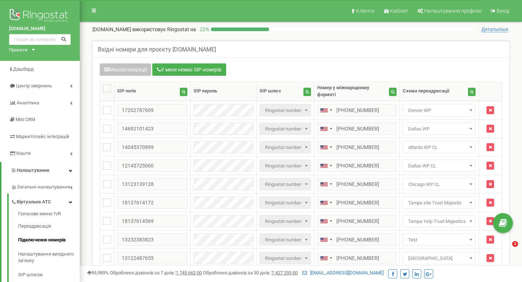  I want to click on a: Налаштування вихідного зв’язку, so click(49, 257).